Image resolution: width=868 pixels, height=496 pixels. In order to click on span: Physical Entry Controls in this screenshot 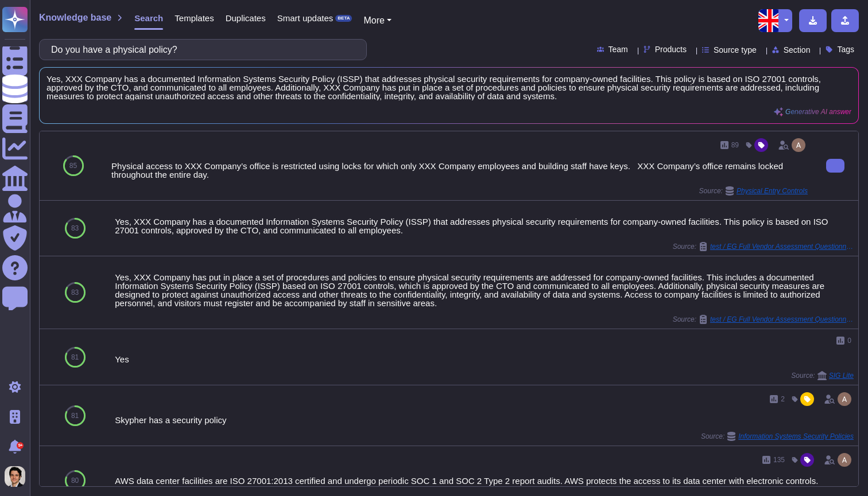, I will do `click(772, 191)`.